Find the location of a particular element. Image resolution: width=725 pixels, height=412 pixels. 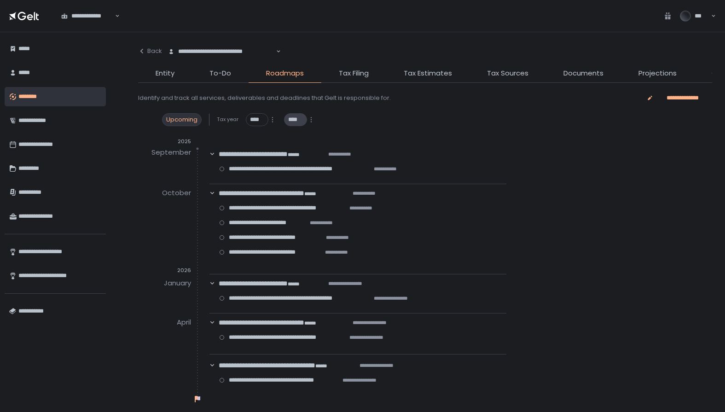

span: To-Do is located at coordinates (220, 73).